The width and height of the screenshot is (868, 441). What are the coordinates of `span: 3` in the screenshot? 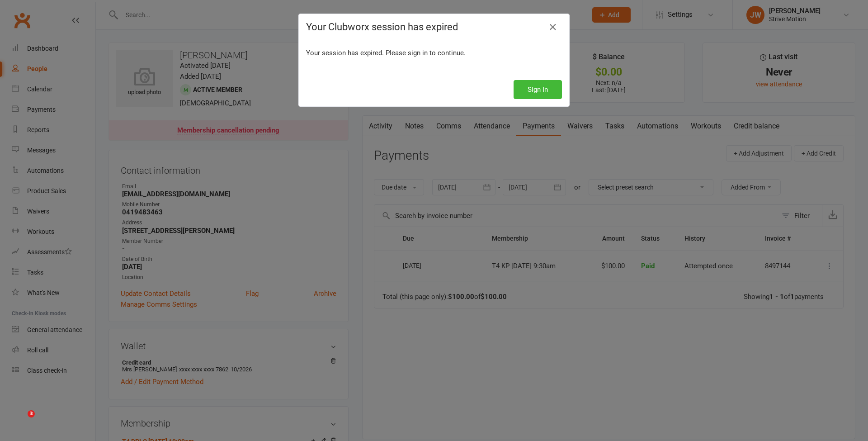 It's located at (31, 413).